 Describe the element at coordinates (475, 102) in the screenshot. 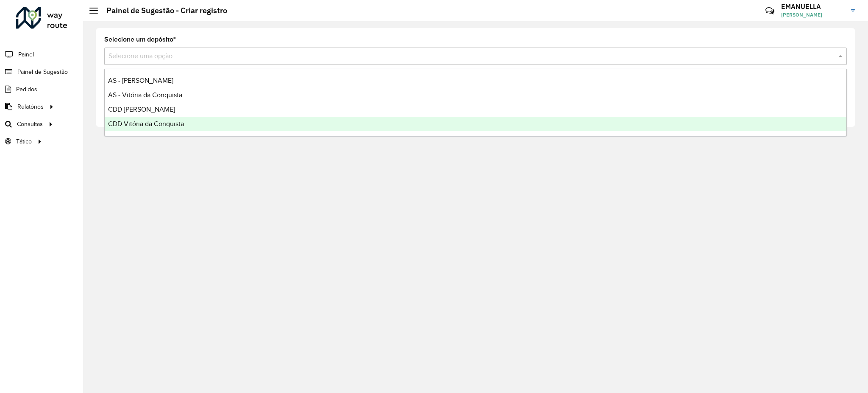

I see `ng-dropdown-panel: Options list` at that location.